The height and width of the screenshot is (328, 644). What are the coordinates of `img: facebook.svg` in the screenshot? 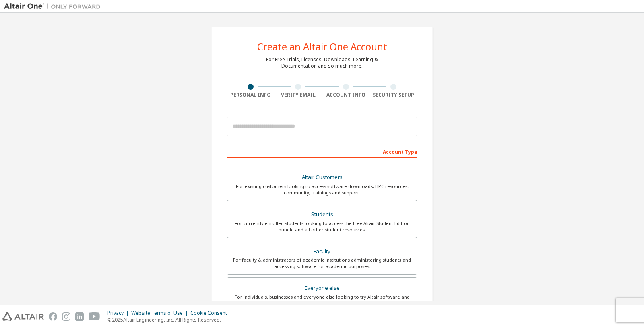 It's located at (53, 317).